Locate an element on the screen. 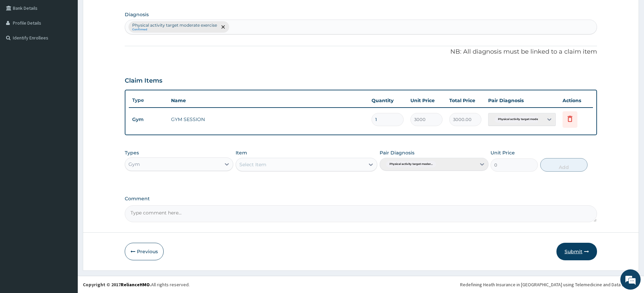 The height and width of the screenshot is (293, 644). button: Previous is located at coordinates (144, 252).